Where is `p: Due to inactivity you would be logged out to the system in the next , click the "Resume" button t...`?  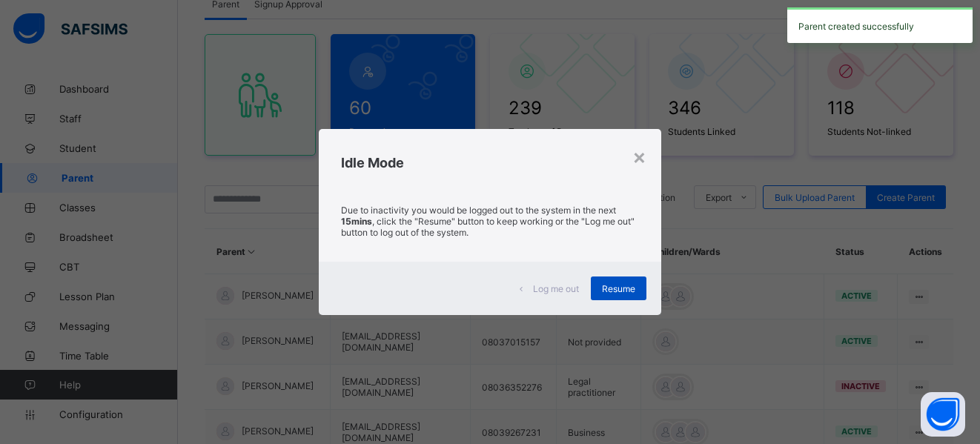 p: Due to inactivity you would be logged out to the system in the next , click the "Resume" button t... is located at coordinates (490, 221).